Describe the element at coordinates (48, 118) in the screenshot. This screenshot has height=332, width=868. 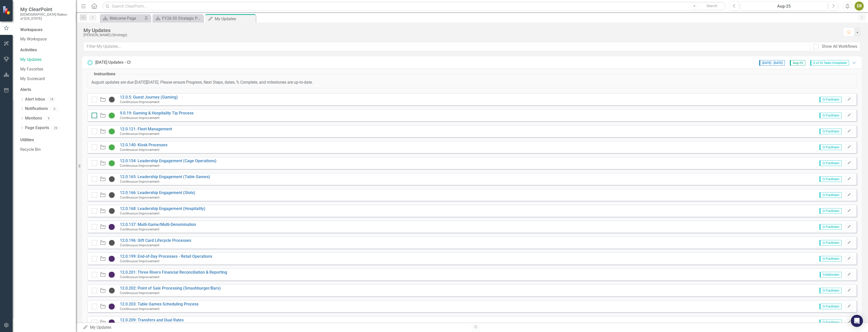
I see `div: 9` at that location.